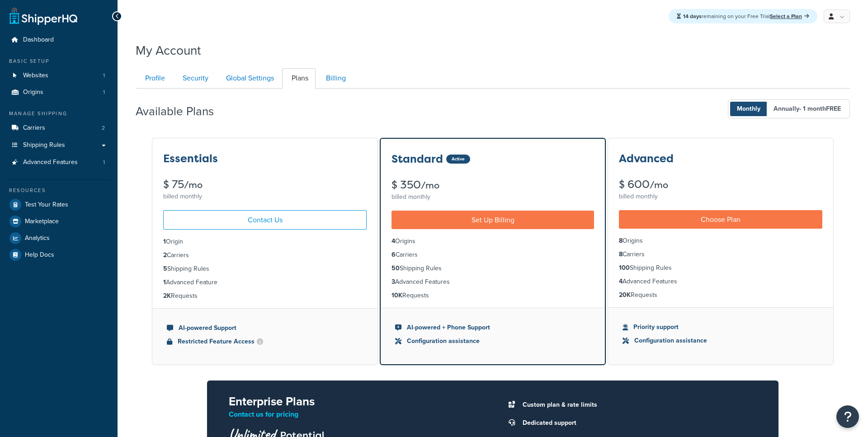 The width and height of the screenshot is (868, 437). I want to click on strong: 100, so click(624, 268).